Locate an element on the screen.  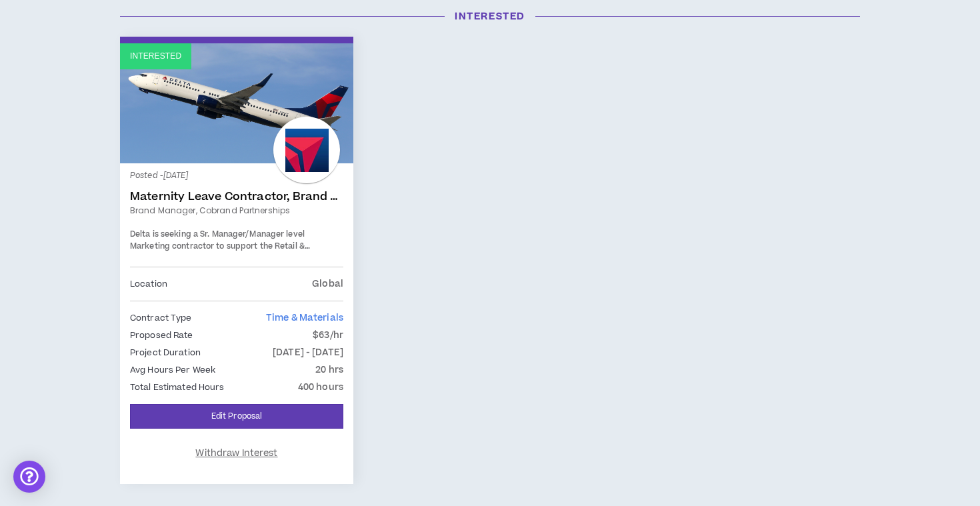
a: Brand Manager, Cobrand Partnerships is located at coordinates (236, 210).